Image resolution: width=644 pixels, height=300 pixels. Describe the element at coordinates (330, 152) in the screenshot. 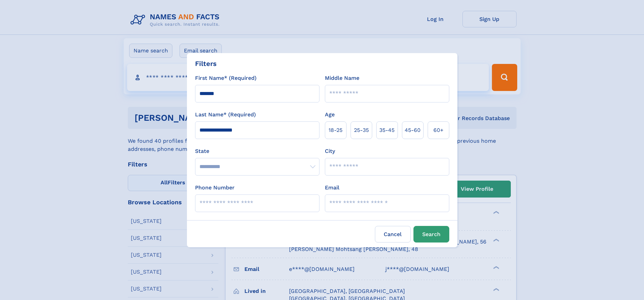

I see `label: City` at that location.